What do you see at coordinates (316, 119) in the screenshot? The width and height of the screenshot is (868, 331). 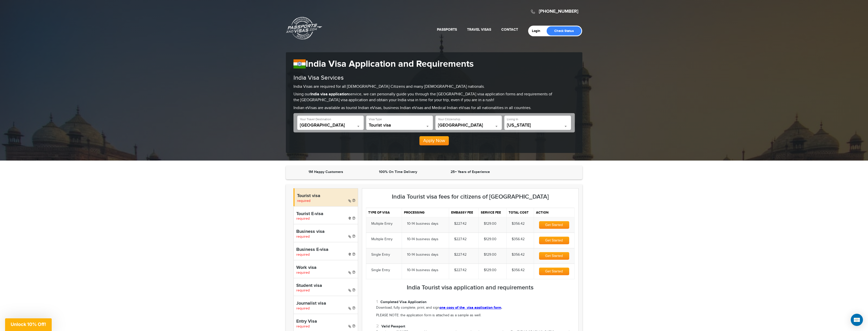 I see `label: Your Travel Destination` at bounding box center [316, 119].